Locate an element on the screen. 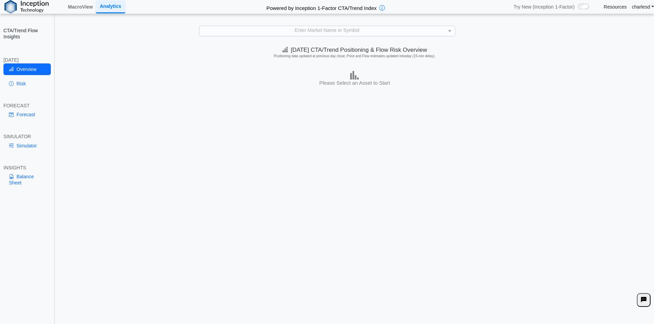  a: Risk is located at coordinates (27, 84).